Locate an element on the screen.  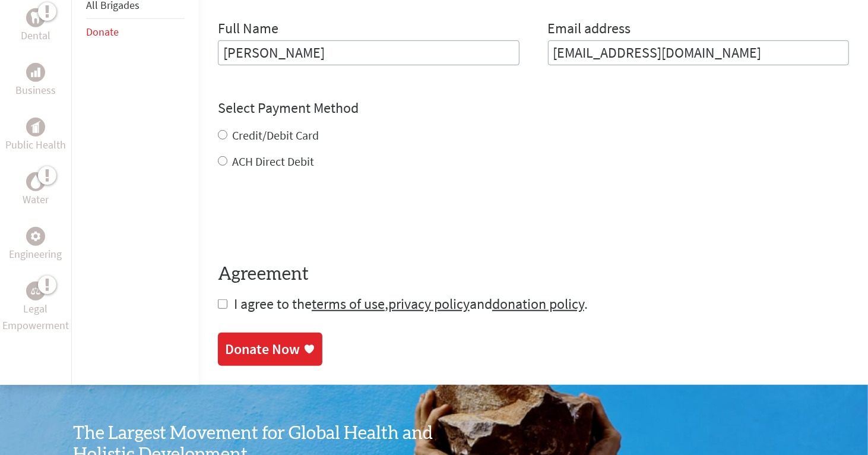
div: Water is located at coordinates (35, 182).